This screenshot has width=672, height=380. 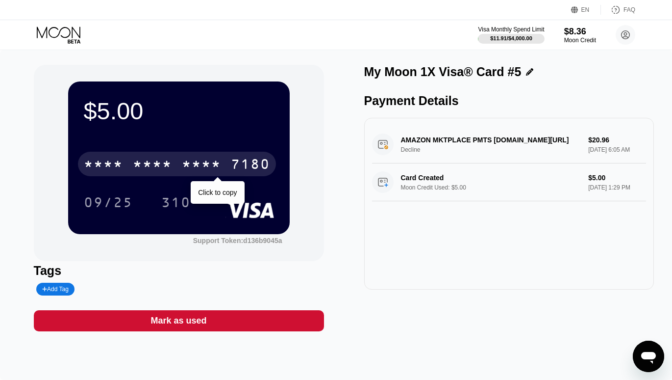 I want to click on div: Click to copy, so click(x=217, y=192).